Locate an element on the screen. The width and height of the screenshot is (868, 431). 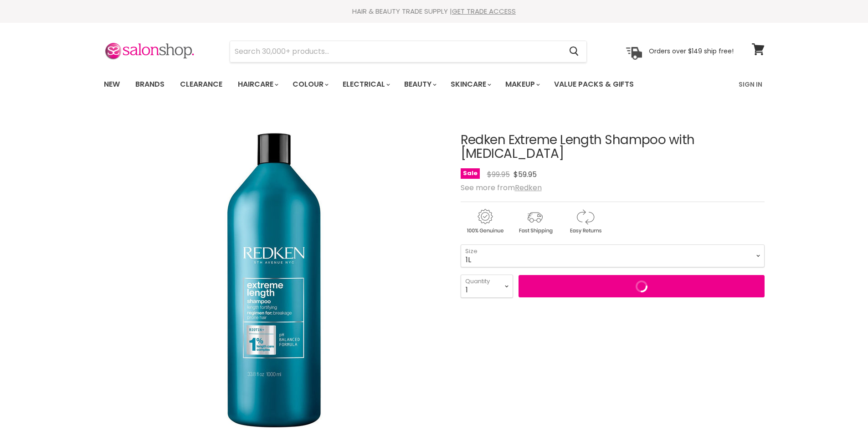
a: Beauty is located at coordinates (420, 84).